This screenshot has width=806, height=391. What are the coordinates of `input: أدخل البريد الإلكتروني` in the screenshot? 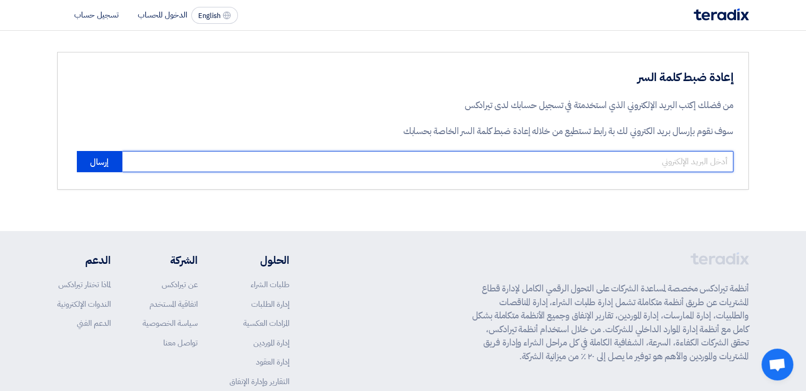 It's located at (427, 162).